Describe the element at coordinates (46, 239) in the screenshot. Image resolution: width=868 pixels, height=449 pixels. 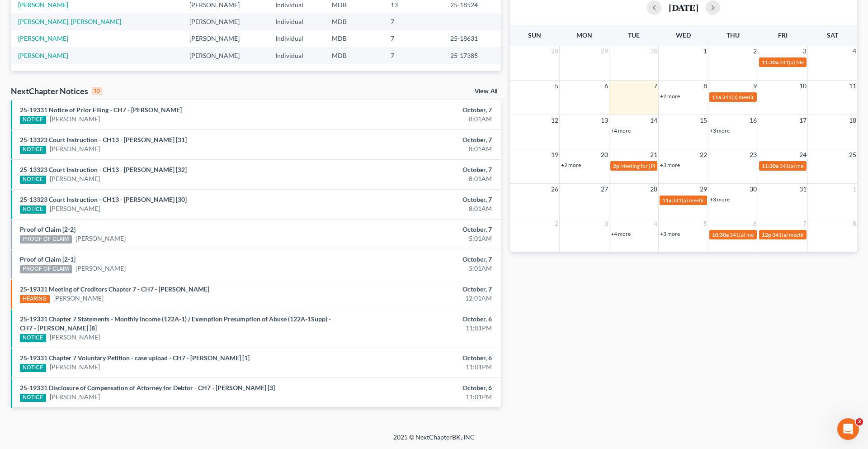
I see `div: PROOF OF CLAIM` at that location.